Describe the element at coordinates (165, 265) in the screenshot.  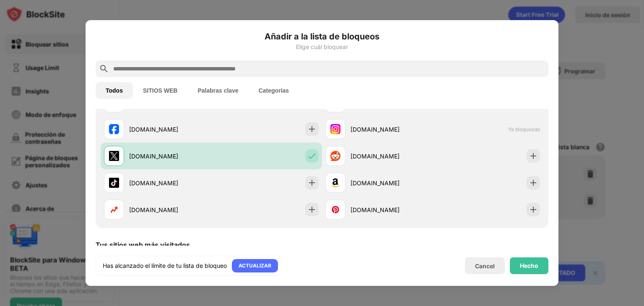
I see `div: Has alcanzado el límite de tu lista de bloqueo` at that location.